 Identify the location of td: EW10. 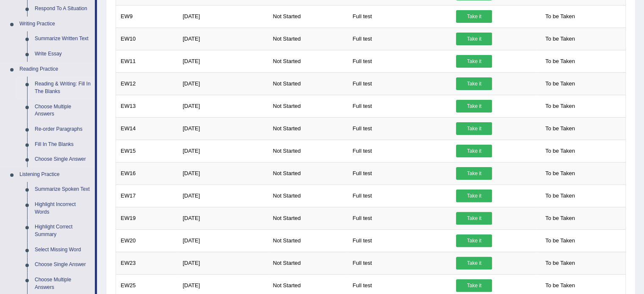
(147, 39).